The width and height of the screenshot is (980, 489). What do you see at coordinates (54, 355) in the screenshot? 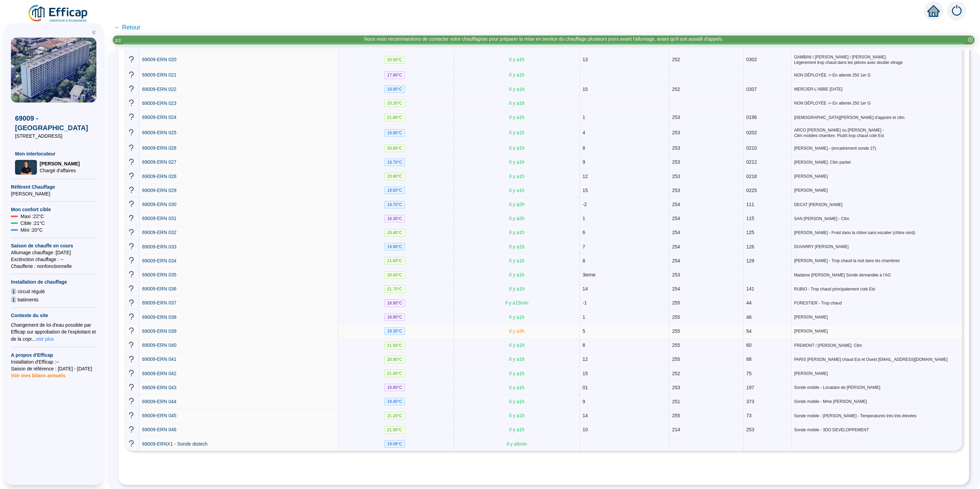
I see `span: A propos d'Efficap` at bounding box center [54, 355].